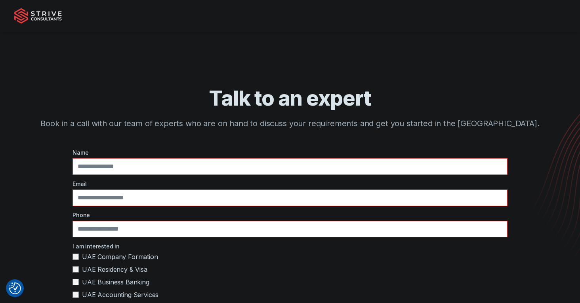 The image size is (580, 303). Describe the element at coordinates (290, 184) in the screenshot. I see `label: Email` at that location.